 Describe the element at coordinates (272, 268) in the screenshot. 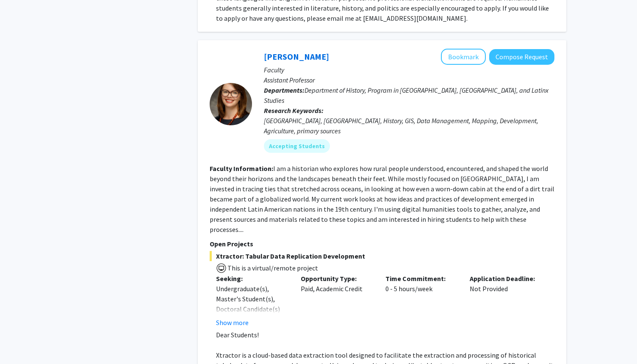

I see `span: This is a virtual/remote project` at that location.